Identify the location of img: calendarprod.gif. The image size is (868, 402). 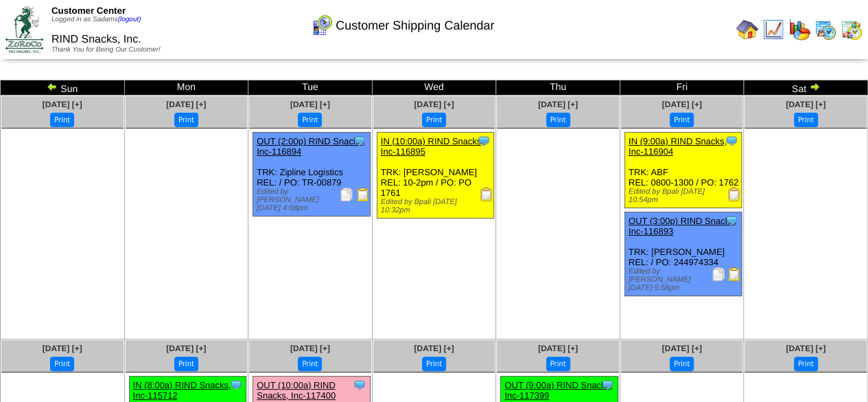
(825, 29).